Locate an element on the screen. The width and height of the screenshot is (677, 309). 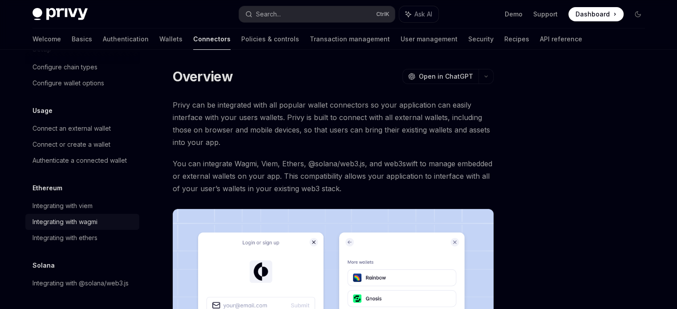
a: Demo is located at coordinates (513, 14).